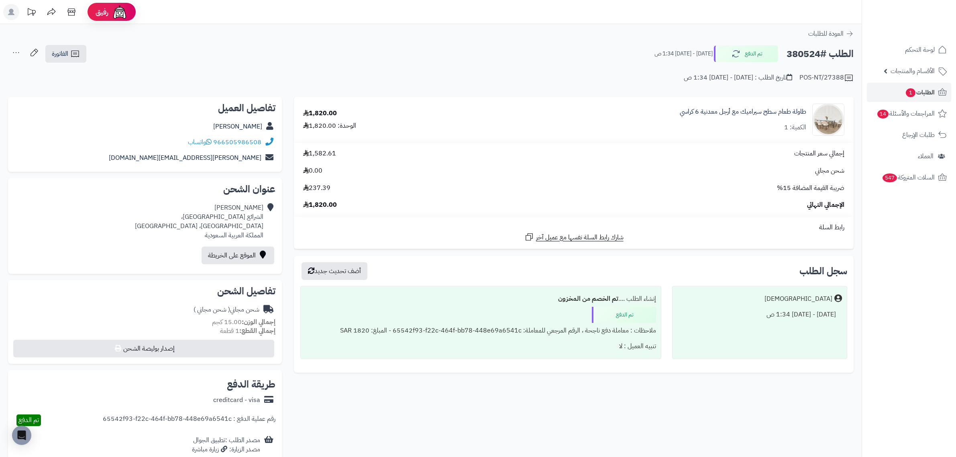 This screenshot has height=457, width=956. I want to click on span: 1,582.61, so click(320, 153).